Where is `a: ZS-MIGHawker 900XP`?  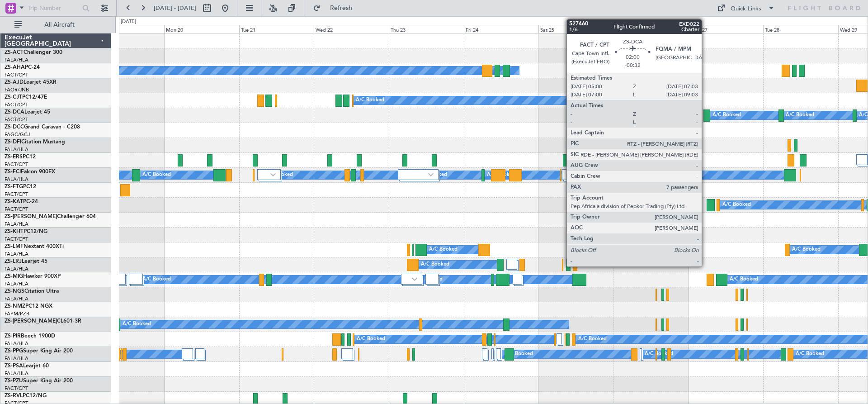
a: ZS-MIGHawker 900XP is located at coordinates (33, 276).